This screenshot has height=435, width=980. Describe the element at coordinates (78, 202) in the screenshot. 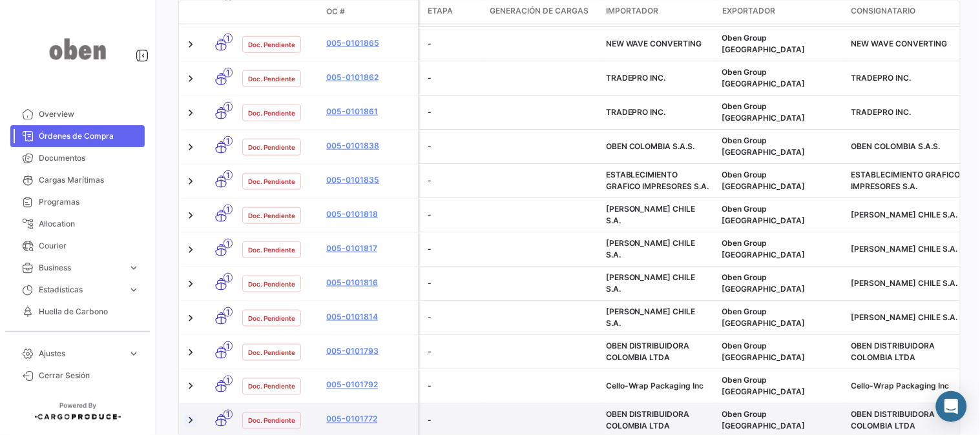

I see `a: Programas` at that location.